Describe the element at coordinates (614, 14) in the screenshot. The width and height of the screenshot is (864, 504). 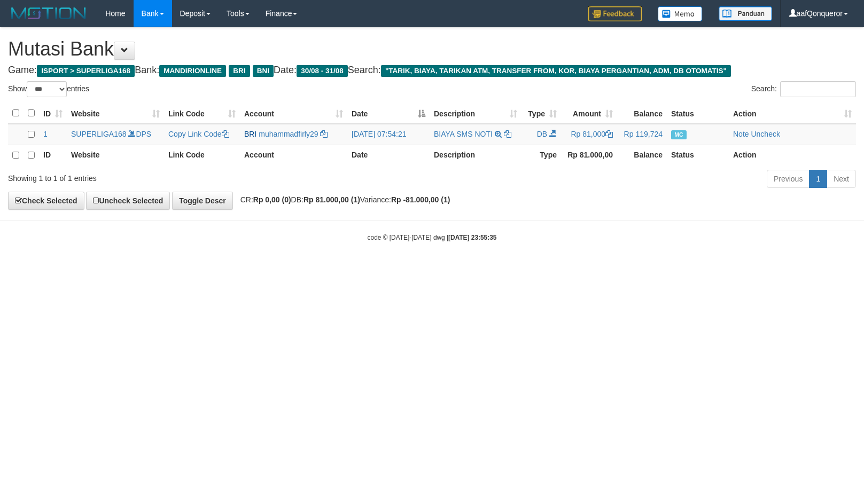
I see `img: Feedback.jpg` at that location.